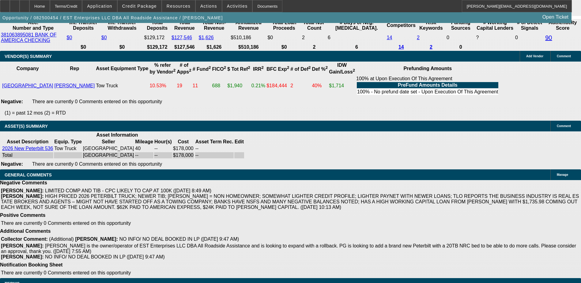 This screenshot has height=283, width=581. Describe the element at coordinates (183, 155) in the screenshot. I see `td: $178,000` at that location.